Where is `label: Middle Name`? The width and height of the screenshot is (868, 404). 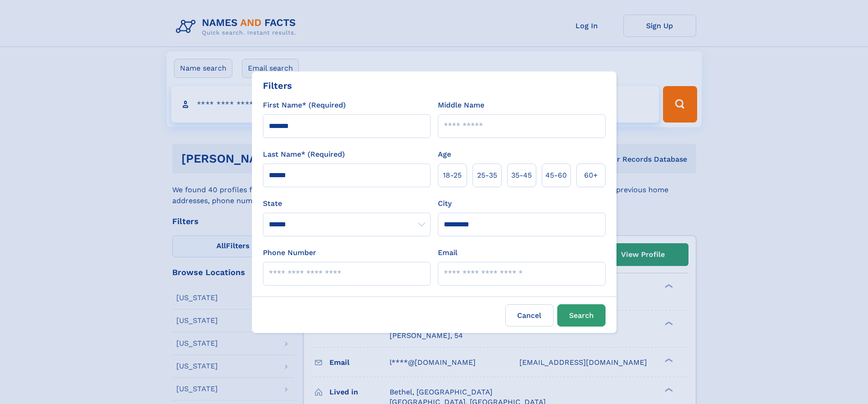 label: Middle Name is located at coordinates (461, 105).